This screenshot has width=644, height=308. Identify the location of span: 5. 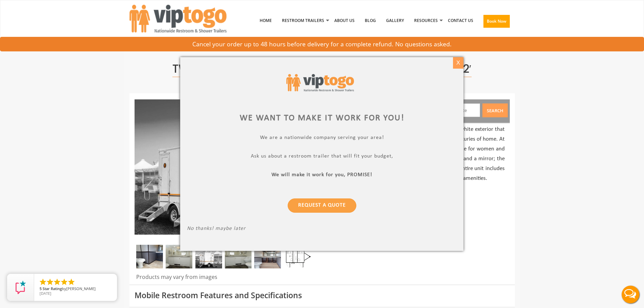
(40, 288).